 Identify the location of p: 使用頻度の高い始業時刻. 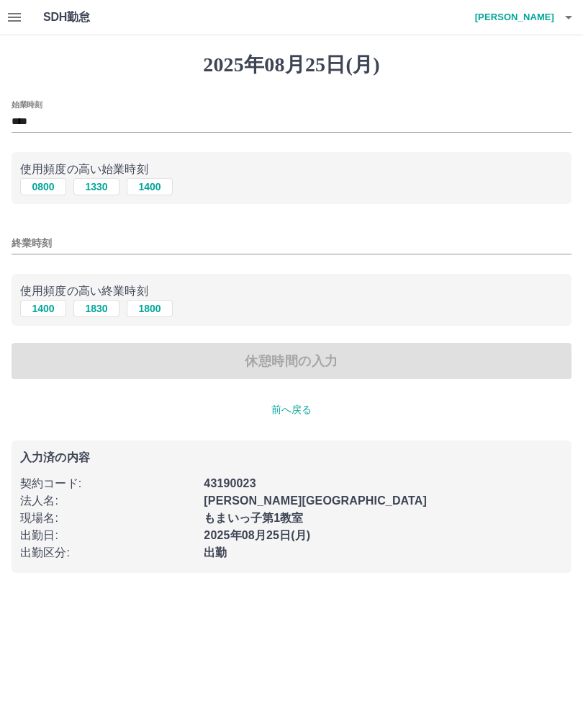
(292, 169).